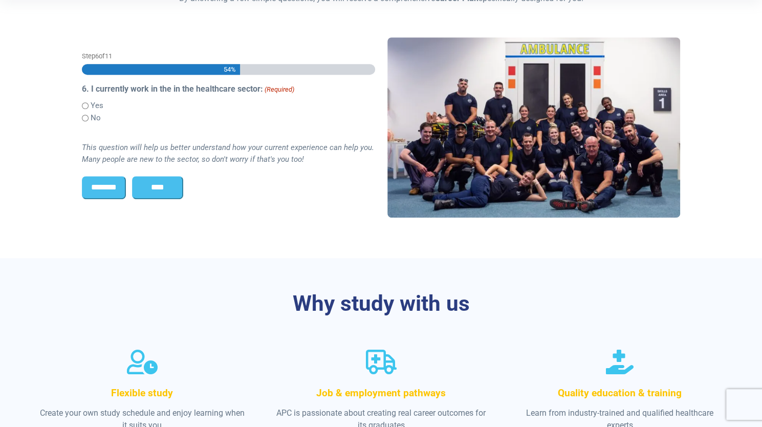 Image resolution: width=762 pixels, height=427 pixels. What do you see at coordinates (228, 153) in the screenshot?
I see `i: This question will help us better understand how your current experience can help you. Many peopl...` at bounding box center [228, 153].